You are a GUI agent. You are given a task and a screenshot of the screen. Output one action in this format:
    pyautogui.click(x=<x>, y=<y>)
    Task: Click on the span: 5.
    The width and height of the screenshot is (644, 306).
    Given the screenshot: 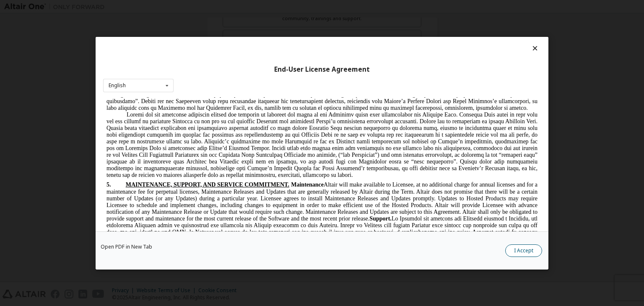 What is the action you would take?
    pyautogui.click(x=13, y=87)
    